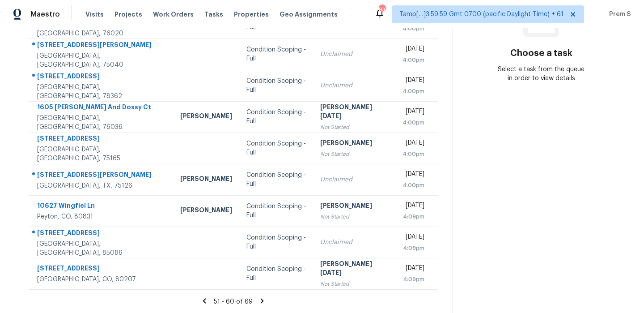 This screenshot has height=313, width=644. Describe the element at coordinates (101, 206) in the screenshot. I see `div: 10627 Wingfiel Ln` at that location.